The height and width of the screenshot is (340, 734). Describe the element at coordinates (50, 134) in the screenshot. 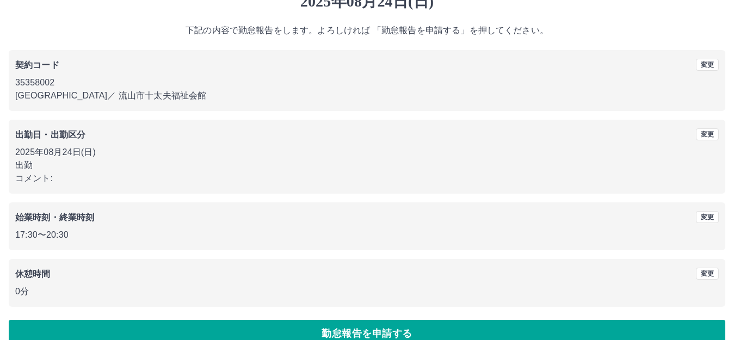

I see `b: 出勤日・出勤区分` at that location.